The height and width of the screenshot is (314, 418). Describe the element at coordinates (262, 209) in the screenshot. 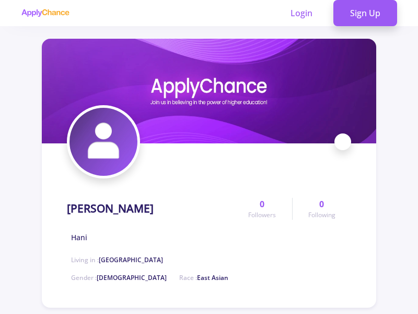

I see `a: 0Followers` at that location.